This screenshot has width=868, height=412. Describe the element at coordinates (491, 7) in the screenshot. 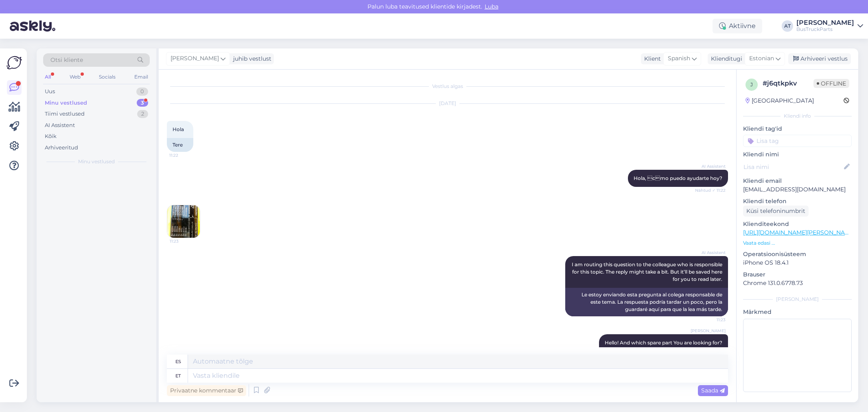

I see `span: Luba` at that location.